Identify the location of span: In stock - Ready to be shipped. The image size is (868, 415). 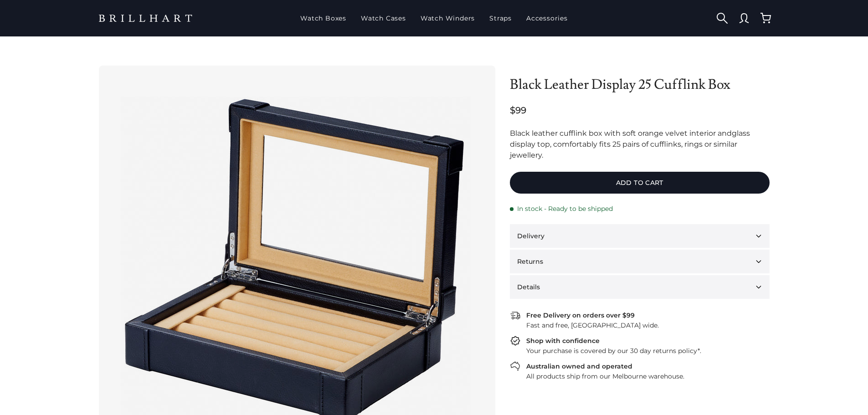
(565, 209).